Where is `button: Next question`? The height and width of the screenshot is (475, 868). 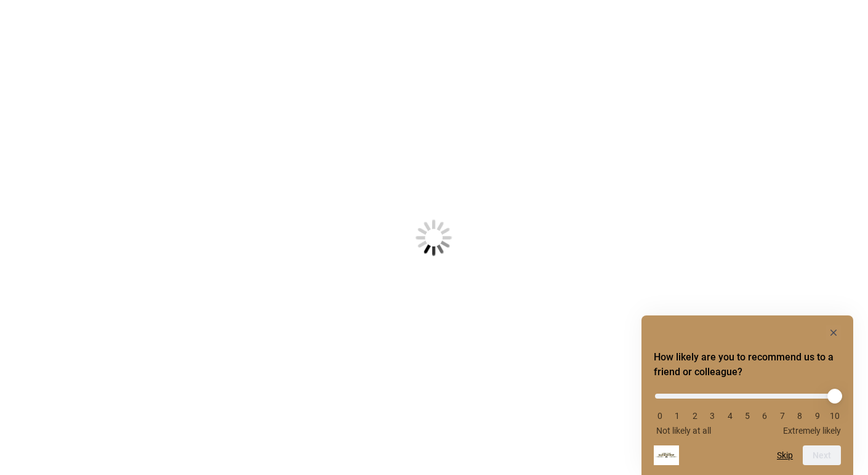
button: Next question is located at coordinates (822, 456).